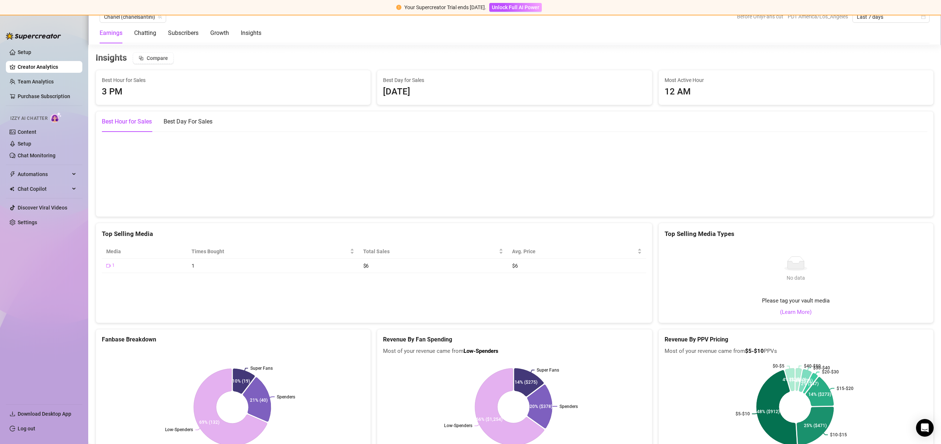  Describe the element at coordinates (157, 58) in the screenshot. I see `span: Compare` at that location.